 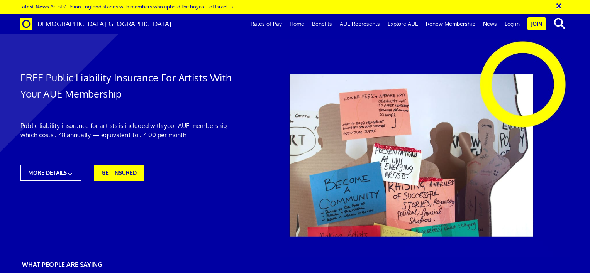 I want to click on strong: Latest News:, so click(x=35, y=6).